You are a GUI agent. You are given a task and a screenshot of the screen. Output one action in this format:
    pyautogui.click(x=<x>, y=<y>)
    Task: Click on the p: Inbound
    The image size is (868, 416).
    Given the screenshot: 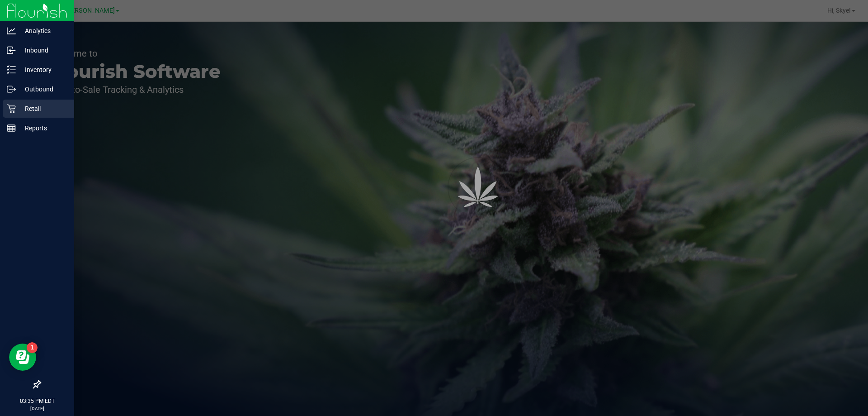 What is the action you would take?
    pyautogui.click(x=43, y=50)
    